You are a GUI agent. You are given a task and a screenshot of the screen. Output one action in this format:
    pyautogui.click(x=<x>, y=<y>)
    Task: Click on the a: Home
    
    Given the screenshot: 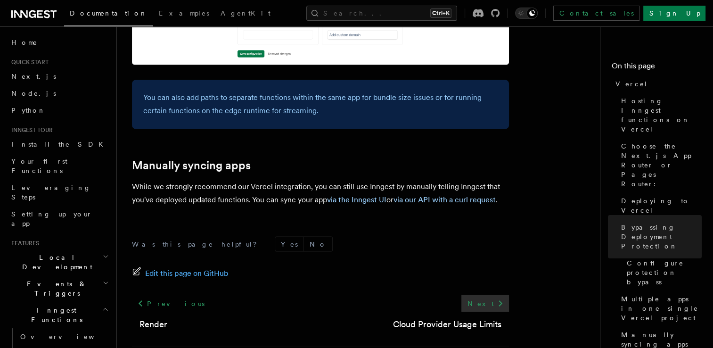 What is the action you would take?
    pyautogui.click(x=59, y=42)
    